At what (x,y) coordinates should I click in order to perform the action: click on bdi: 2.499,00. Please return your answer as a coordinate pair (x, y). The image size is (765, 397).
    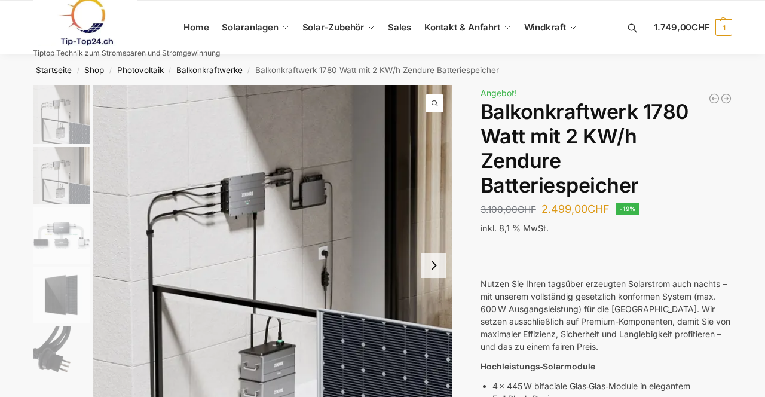
    Looking at the image, I should click on (575, 209).